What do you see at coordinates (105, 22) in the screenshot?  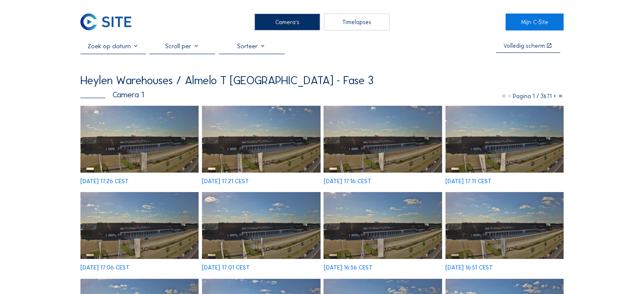 I see `img: C-SITE Logo` at bounding box center [105, 22].